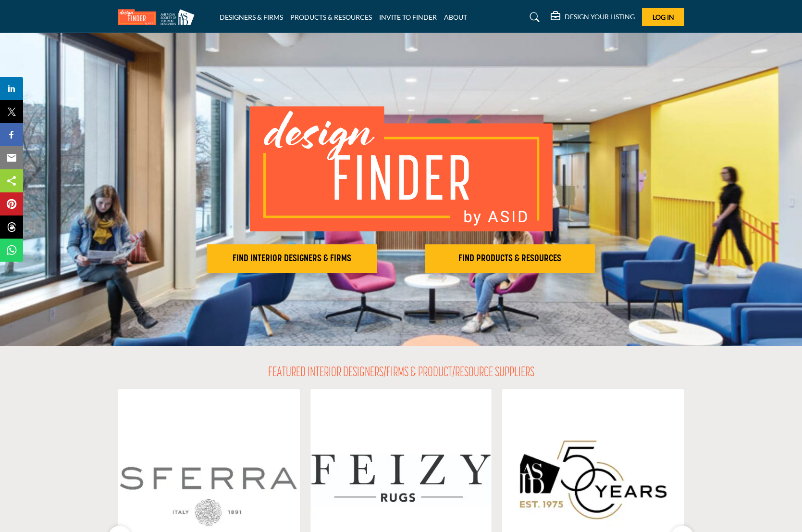 The height and width of the screenshot is (532, 802). I want to click on a: Search, so click(533, 18).